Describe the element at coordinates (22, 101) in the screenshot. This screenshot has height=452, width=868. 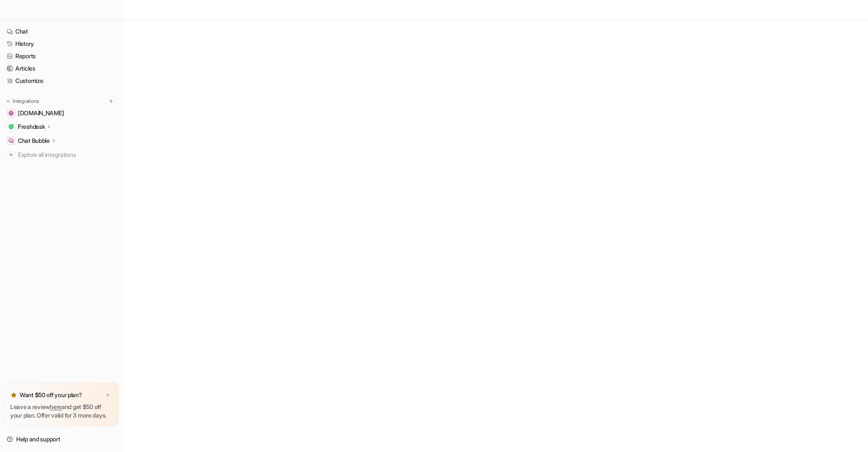
I see `button: Integrations` at that location.